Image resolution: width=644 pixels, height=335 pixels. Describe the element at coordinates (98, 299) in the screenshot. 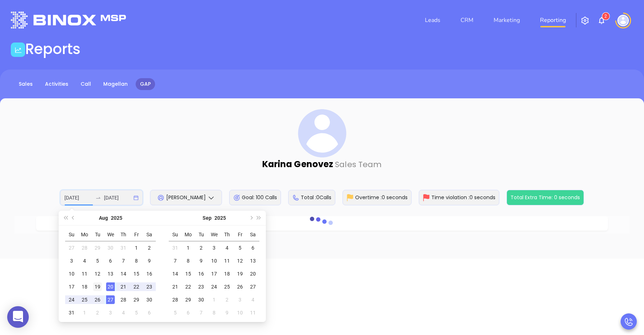

I see `td: 2025-08-26` at that location.